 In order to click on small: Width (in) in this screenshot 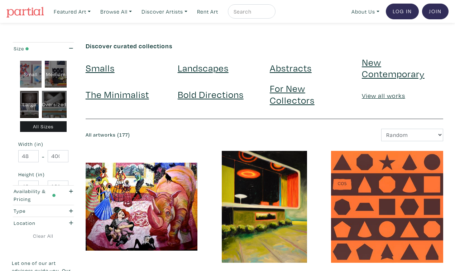, I will do `click(43, 144)`.